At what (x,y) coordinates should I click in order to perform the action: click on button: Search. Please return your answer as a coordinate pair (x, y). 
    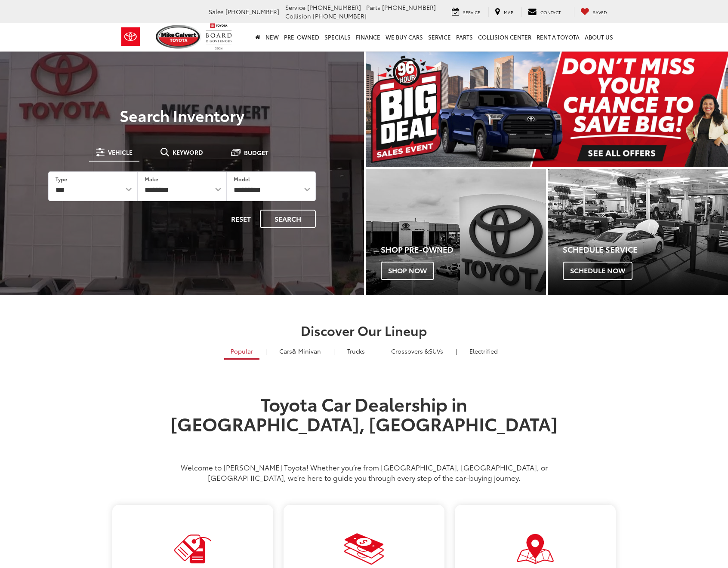
    Looking at the image, I should click on (288, 218).